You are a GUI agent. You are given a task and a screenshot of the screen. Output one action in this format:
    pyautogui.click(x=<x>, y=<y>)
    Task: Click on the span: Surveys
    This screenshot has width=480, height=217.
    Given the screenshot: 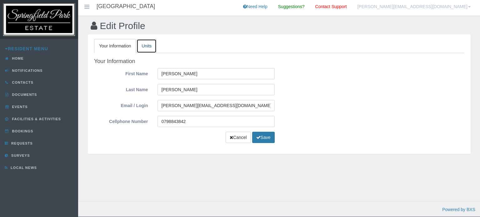 What is the action you would take?
    pyautogui.click(x=20, y=156)
    